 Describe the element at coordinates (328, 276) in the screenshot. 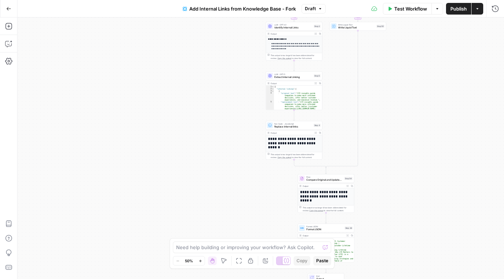

I see `span: End` at that location.